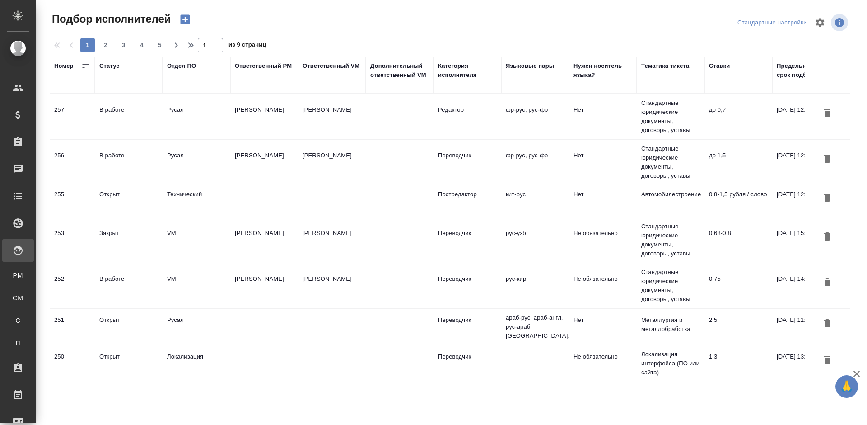 Image resolution: width=867 pixels, height=425 pixels. I want to click on div: Ответственный VM, so click(331, 66).